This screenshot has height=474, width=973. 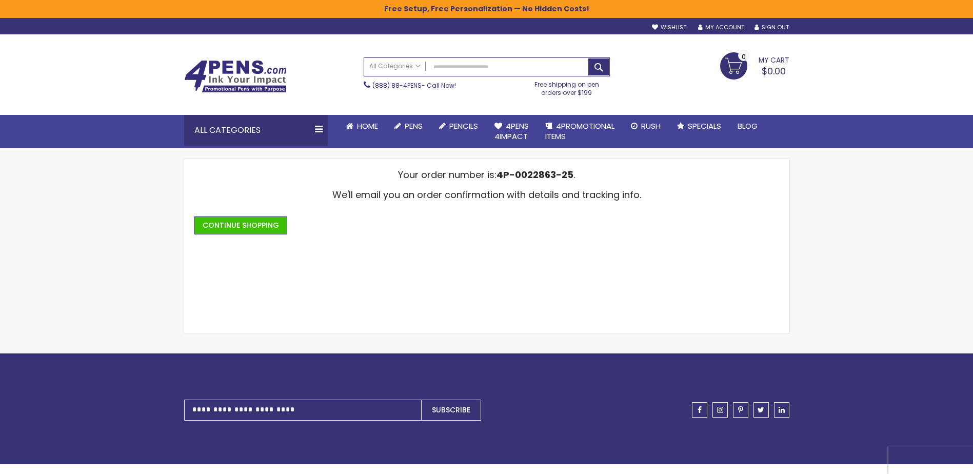 What do you see at coordinates (700, 410) in the screenshot?
I see `a: facebook` at bounding box center [700, 410].